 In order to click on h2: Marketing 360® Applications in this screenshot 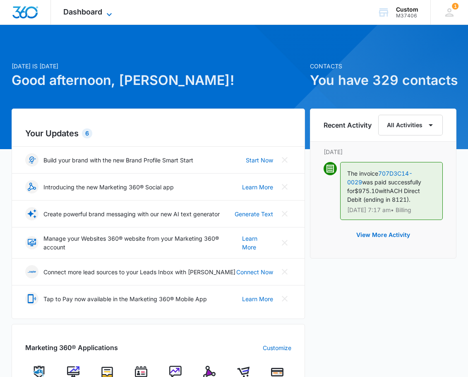, I will do `click(72, 347)`.